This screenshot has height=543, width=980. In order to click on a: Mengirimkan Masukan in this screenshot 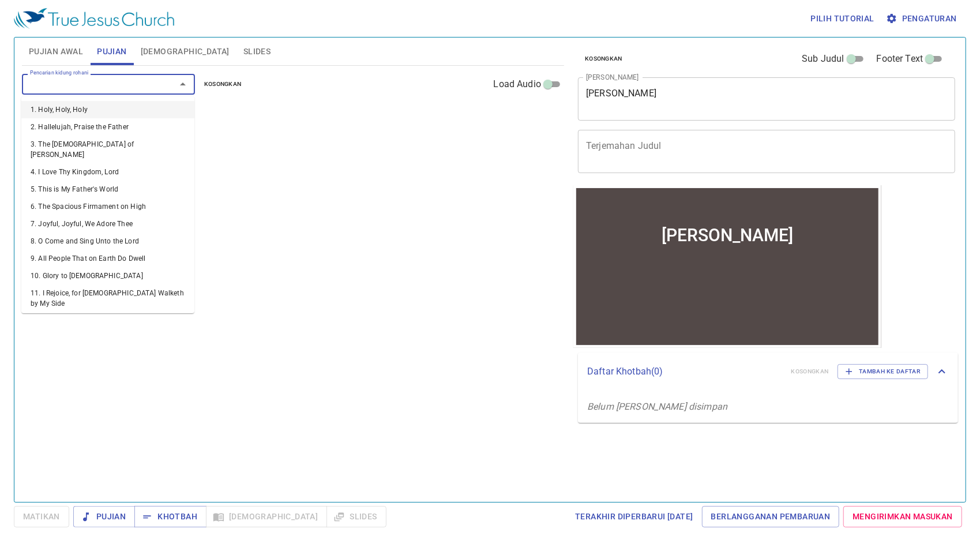, I will do `click(902, 516)`.